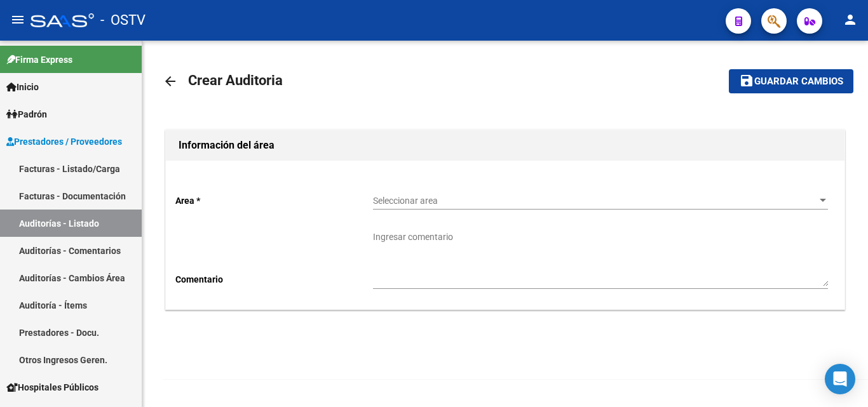  Describe the element at coordinates (840, 379) in the screenshot. I see `div: Open Intercom Messenger` at that location.